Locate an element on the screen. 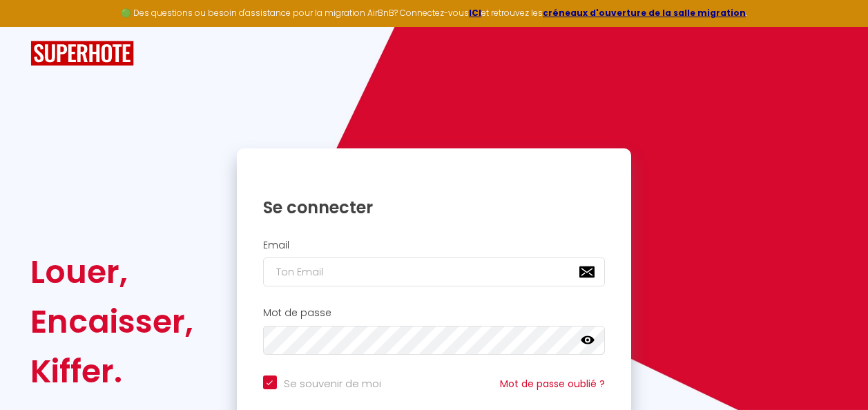 The width and height of the screenshot is (868, 410). a: ICI is located at coordinates (475, 12).